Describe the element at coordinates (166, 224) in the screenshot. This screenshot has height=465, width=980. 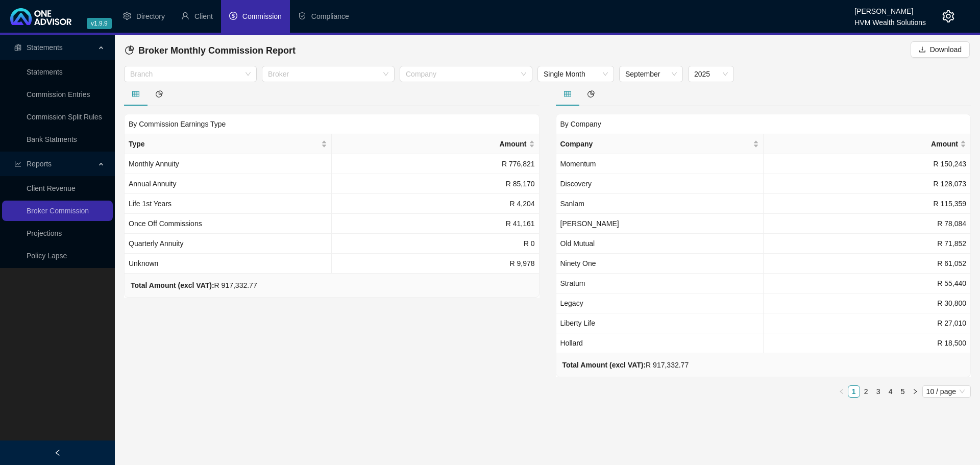
I see `span: Once Off Commissions` at that location.